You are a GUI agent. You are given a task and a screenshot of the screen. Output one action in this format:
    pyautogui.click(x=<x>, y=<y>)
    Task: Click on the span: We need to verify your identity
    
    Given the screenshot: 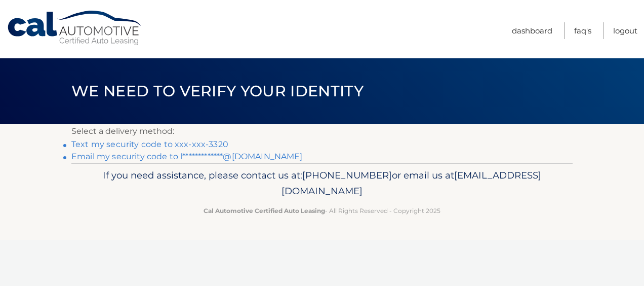 What is the action you would take?
    pyautogui.click(x=217, y=91)
    